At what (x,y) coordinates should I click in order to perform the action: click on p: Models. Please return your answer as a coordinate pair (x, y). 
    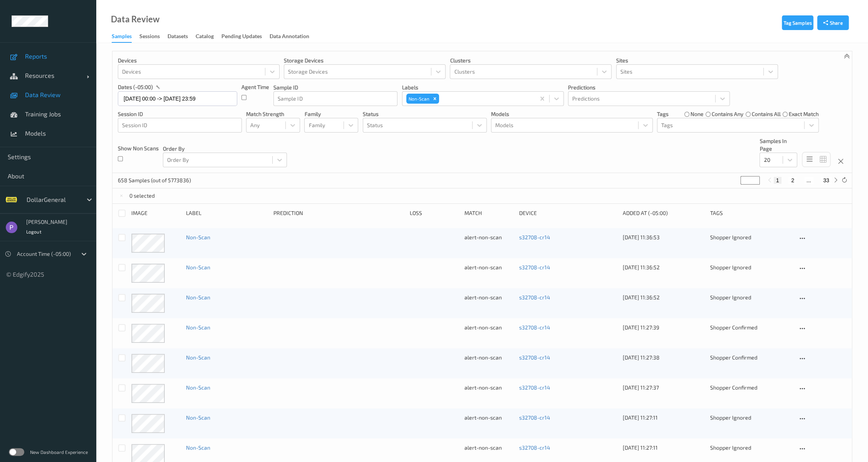
    Looking at the image, I should click on (572, 114).